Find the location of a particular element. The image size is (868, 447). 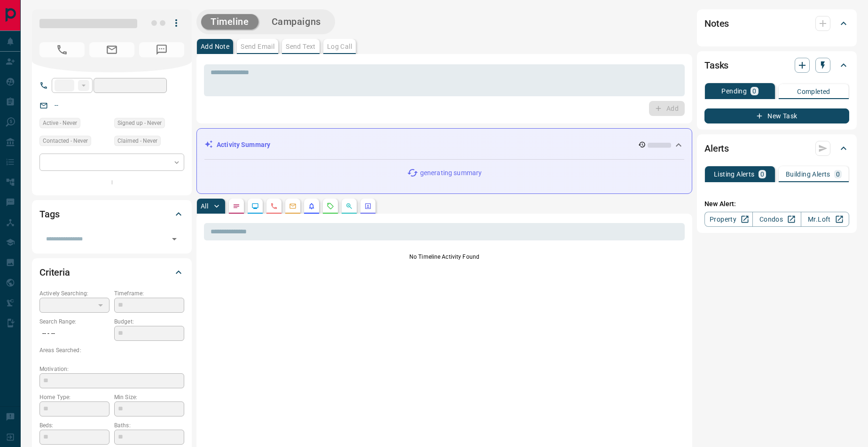

button: Open is located at coordinates (175, 239).